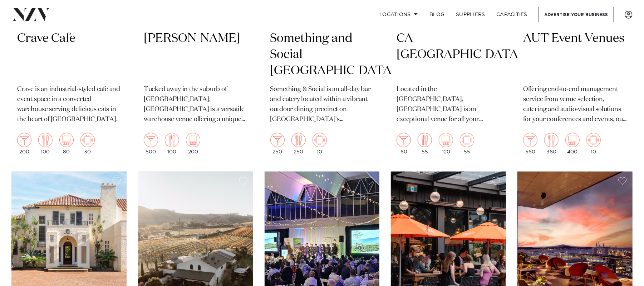 The width and height of the screenshot is (644, 286). Describe the element at coordinates (575, 105) in the screenshot. I see `p: Offering end-to-end management service from venue selection, catering and audio-visual solutions ...` at that location.